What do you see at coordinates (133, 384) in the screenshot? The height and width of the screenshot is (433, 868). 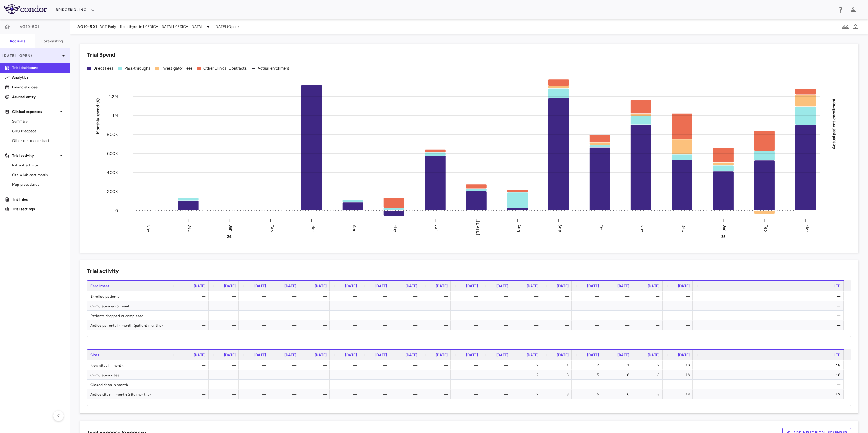 I see `div: Closed sites in month` at bounding box center [133, 384].